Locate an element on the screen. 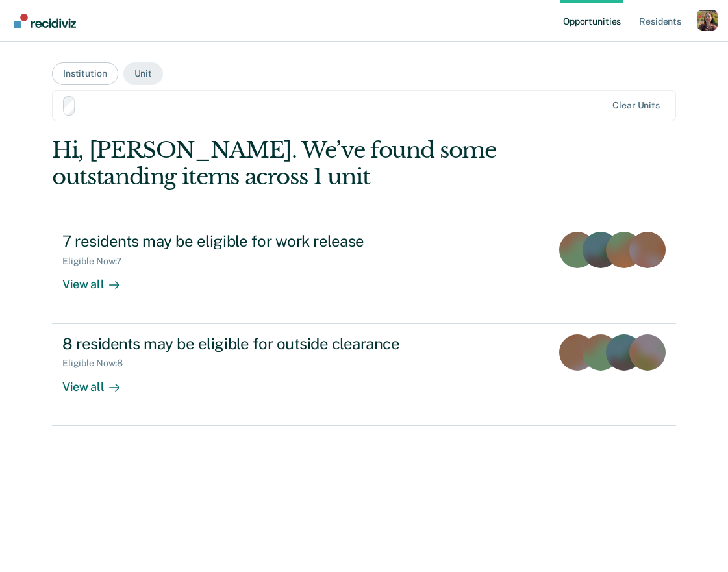 The image size is (728, 572). div: 8 residents may be eligible for outside clearance is located at coordinates (290, 344).